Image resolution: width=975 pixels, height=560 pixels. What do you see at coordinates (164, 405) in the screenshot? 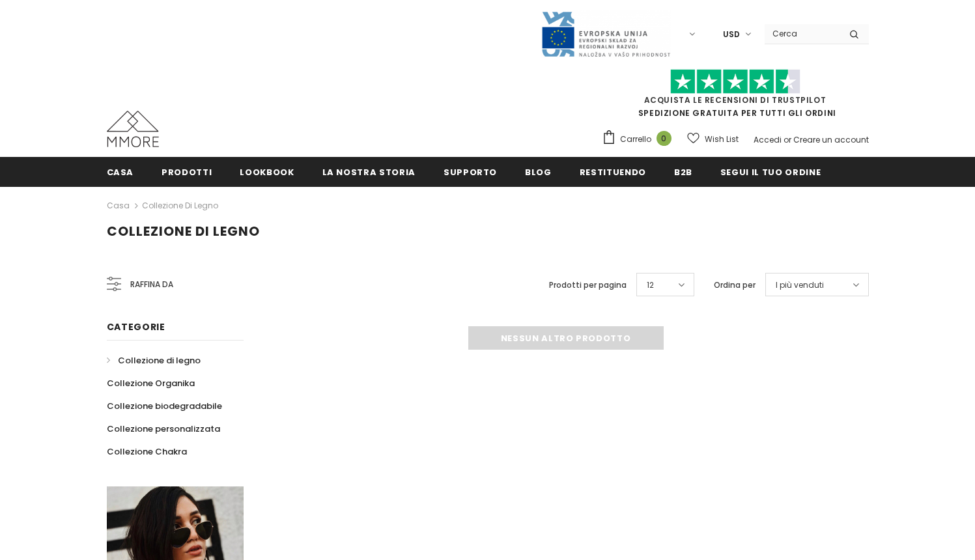
I see `span: Collezione biodegradabile` at bounding box center [164, 405].